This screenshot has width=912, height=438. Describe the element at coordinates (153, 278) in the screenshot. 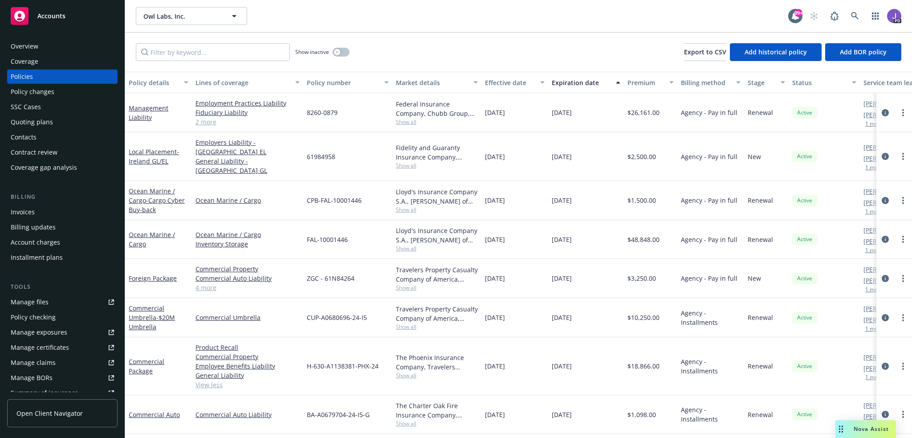

I see `a: Foreign Package` at that location.